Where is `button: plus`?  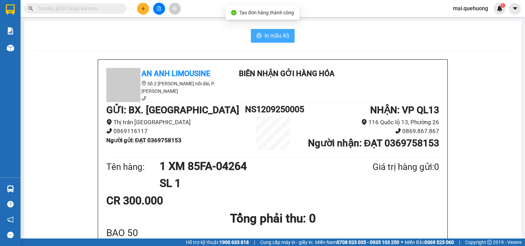 button: plus is located at coordinates (143, 9).